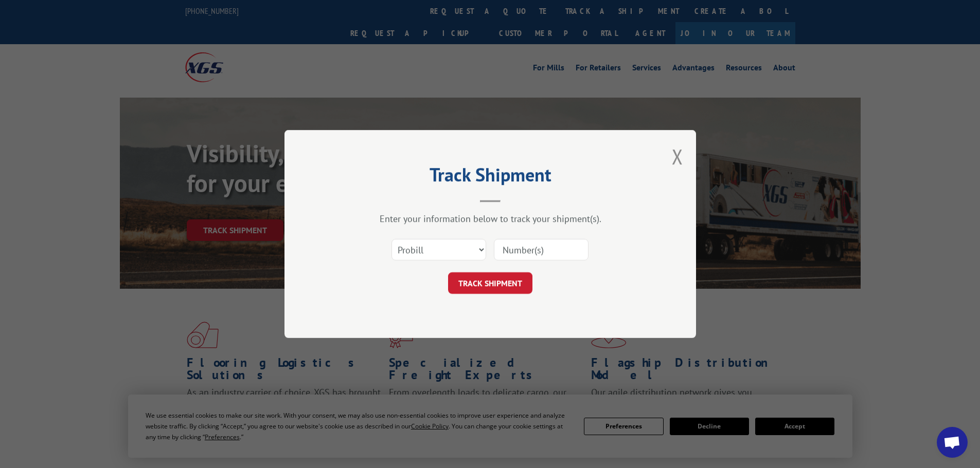  What do you see at coordinates (490, 218) in the screenshot?
I see `div: Enter your information below to track your shipment(s).` at bounding box center [490, 218].